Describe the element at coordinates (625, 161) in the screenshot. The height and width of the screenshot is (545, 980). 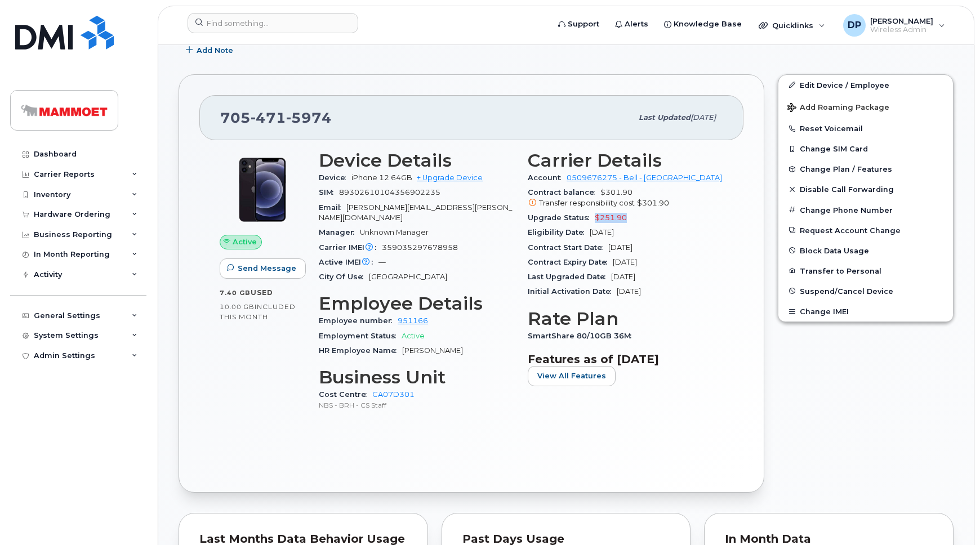
I see `h3: Carrier Details` at that location.